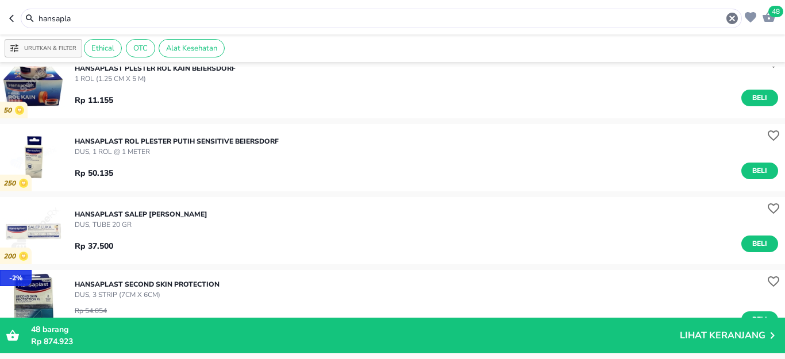 This screenshot has height=359, width=785. Describe the element at coordinates (9, 110) in the screenshot. I see `p: 50` at that location.